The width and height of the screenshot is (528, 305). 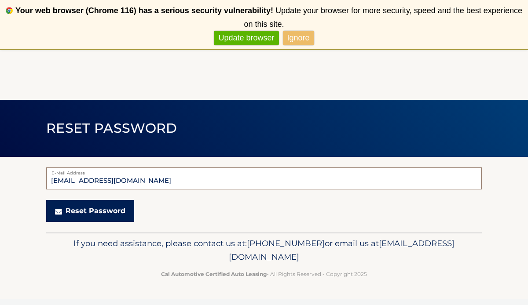 What do you see at coordinates (144, 11) in the screenshot?
I see `b: Your web browser (Chrome 116) has a serious security vulnerability!` at bounding box center [144, 11].